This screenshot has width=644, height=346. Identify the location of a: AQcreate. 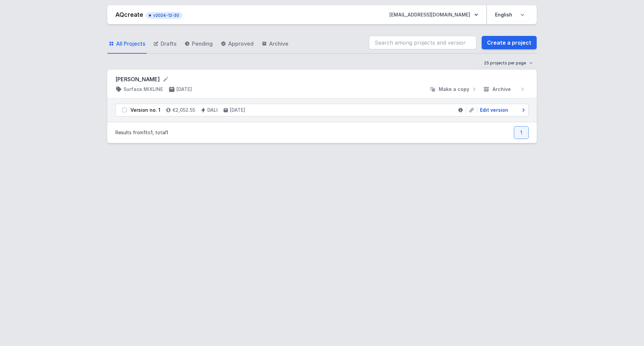
(129, 15).